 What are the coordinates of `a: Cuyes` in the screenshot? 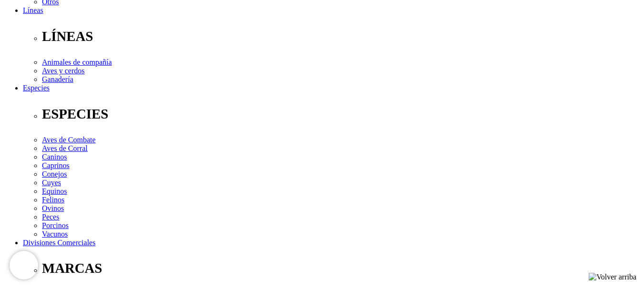 It's located at (52, 182).